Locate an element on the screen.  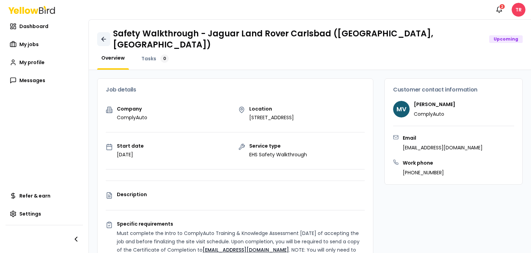
p: Start date is located at coordinates (130, 146).